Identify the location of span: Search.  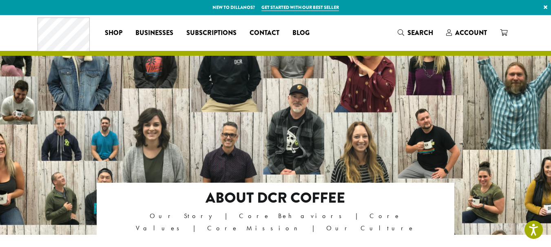
(420, 33).